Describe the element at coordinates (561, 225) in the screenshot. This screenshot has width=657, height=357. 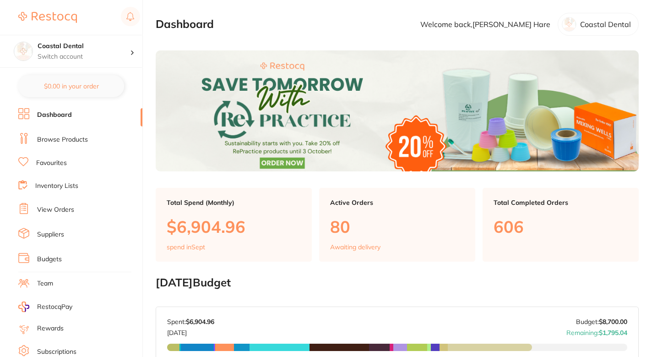
I see `a: Total Completed Orders606` at that location.